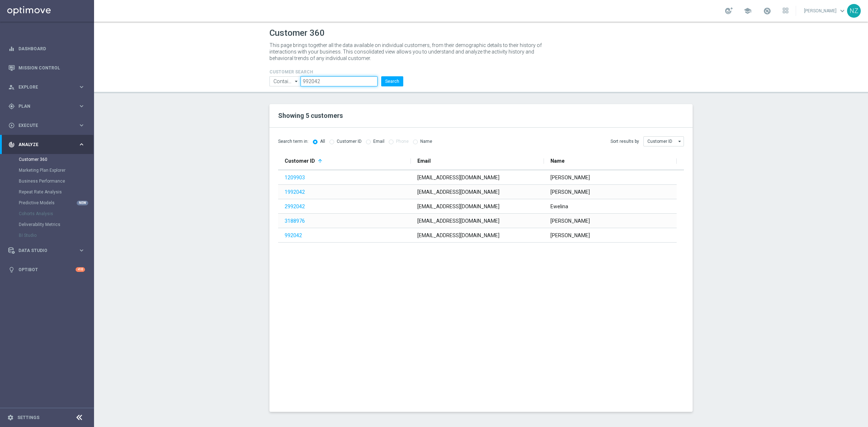 The height and width of the screenshot is (427, 868). Describe the element at coordinates (11, 87) in the screenshot. I see `i: person_search` at that location.